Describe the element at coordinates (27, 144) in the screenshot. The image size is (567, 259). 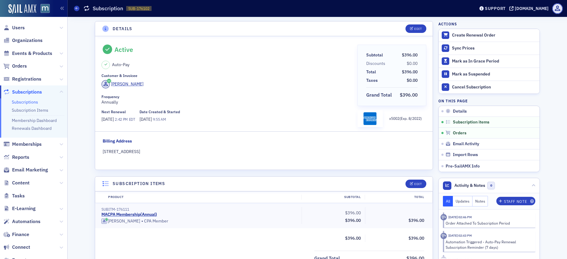
I see `span: Memberships` at that location.